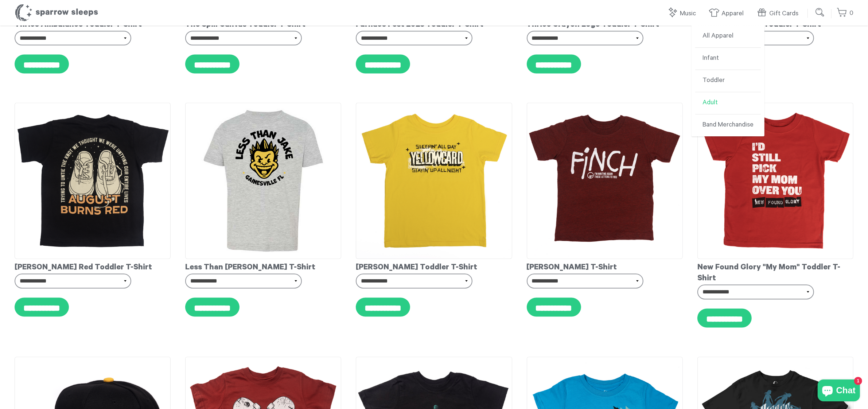 The image size is (868, 409). What do you see at coordinates (263, 181) in the screenshot?
I see `img: LessThanJake-ToddlerT-shirt_grande.png` at bounding box center [263, 181].